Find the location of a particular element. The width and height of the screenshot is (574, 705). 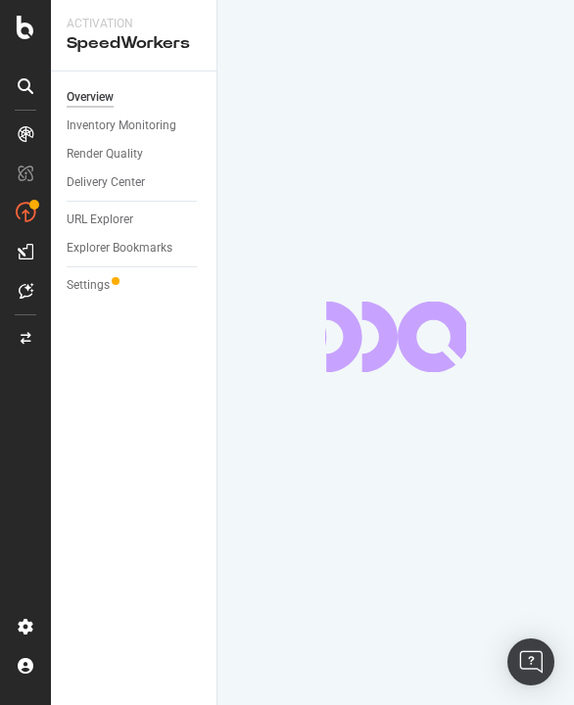

div: Overview is located at coordinates (90, 97).